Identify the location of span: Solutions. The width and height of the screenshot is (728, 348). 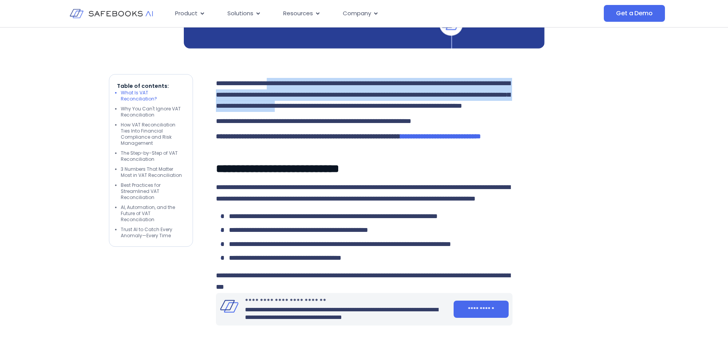
(240, 13).